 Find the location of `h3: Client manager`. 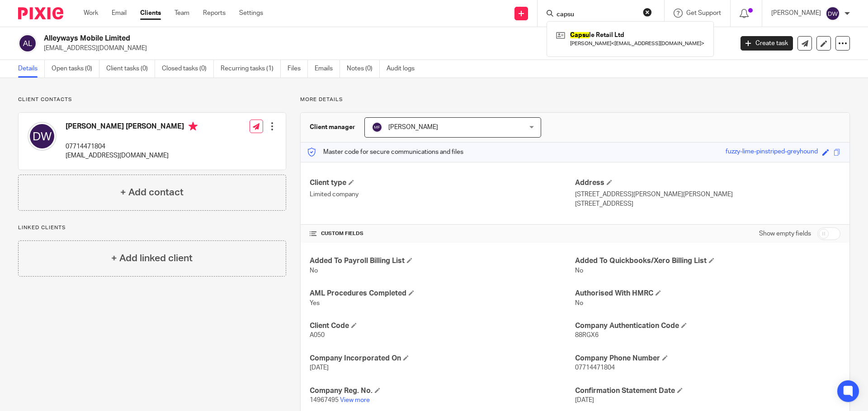

h3: Client manager is located at coordinates (332, 127).